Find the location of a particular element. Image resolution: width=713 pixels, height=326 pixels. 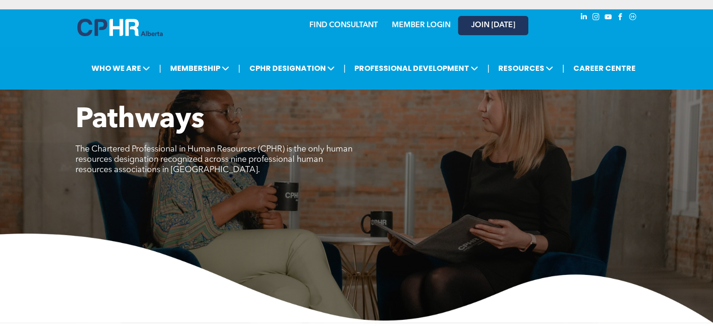

a: Social network is located at coordinates (633, 18).